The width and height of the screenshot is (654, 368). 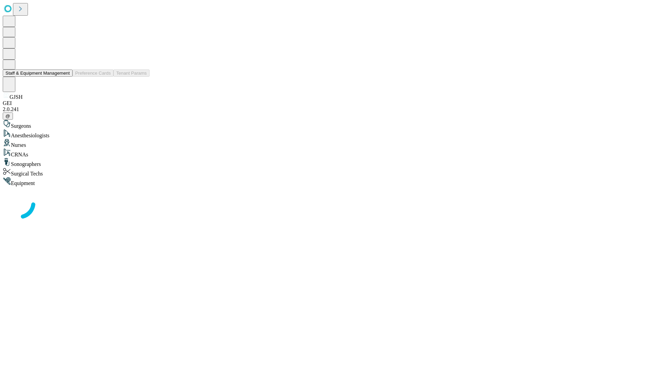 I want to click on div: Equipment, so click(x=327, y=181).